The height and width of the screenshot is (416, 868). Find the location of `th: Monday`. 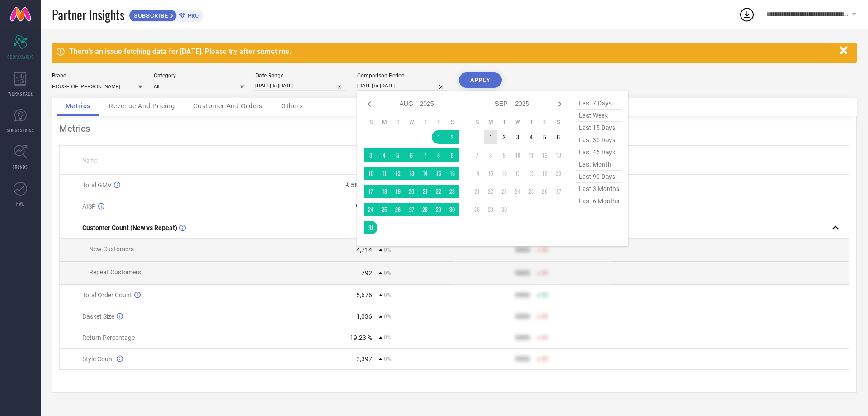

th: Monday is located at coordinates (491, 122).